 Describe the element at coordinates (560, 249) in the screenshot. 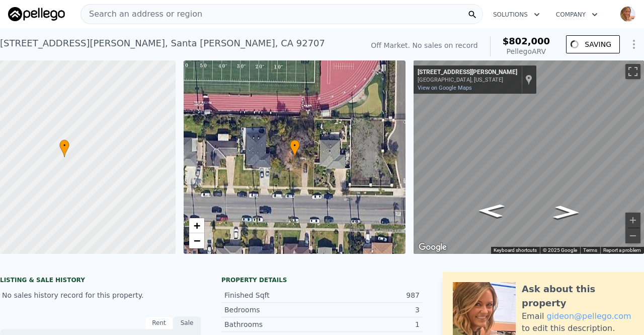

I see `span: © 2025 Google` at that location.